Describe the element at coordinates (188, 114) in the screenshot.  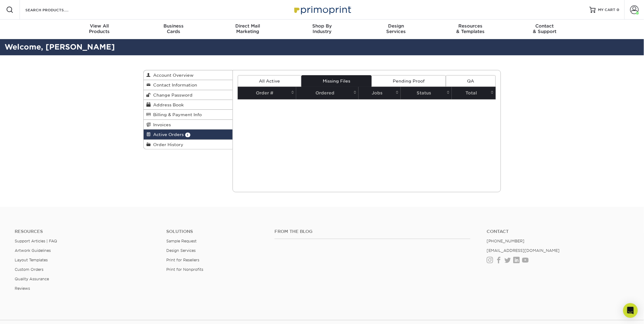
I see `a: Billing & Payment Info` at that location.